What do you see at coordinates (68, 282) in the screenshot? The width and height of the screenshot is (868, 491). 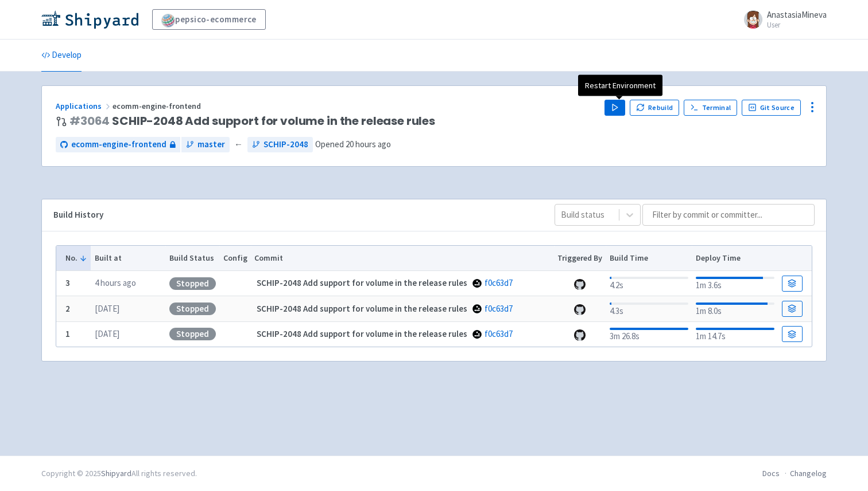 I see `b: 3` at bounding box center [68, 282].